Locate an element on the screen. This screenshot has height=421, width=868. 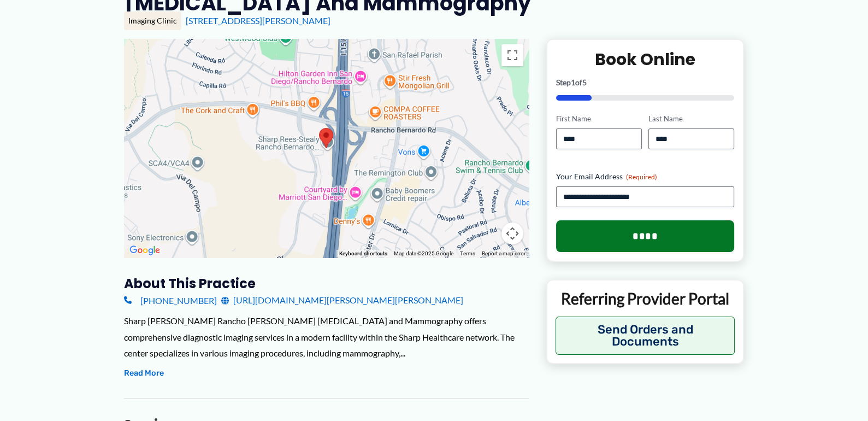
img: Google is located at coordinates (145, 250).